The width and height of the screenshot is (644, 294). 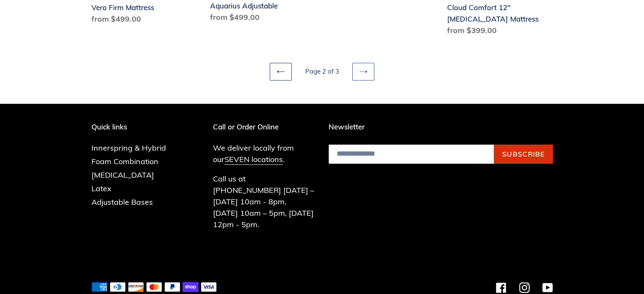 What do you see at coordinates (122, 202) in the screenshot?
I see `a: Adjustable Bases` at bounding box center [122, 202].